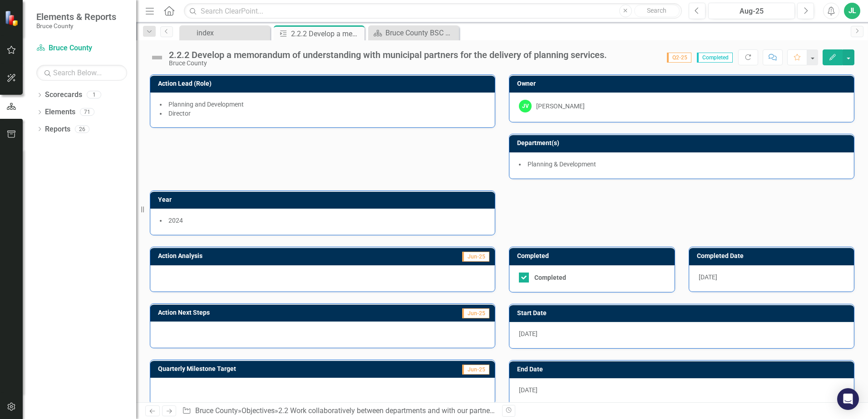 The image size is (868, 419). I want to click on span: Planning and Development, so click(206, 104).